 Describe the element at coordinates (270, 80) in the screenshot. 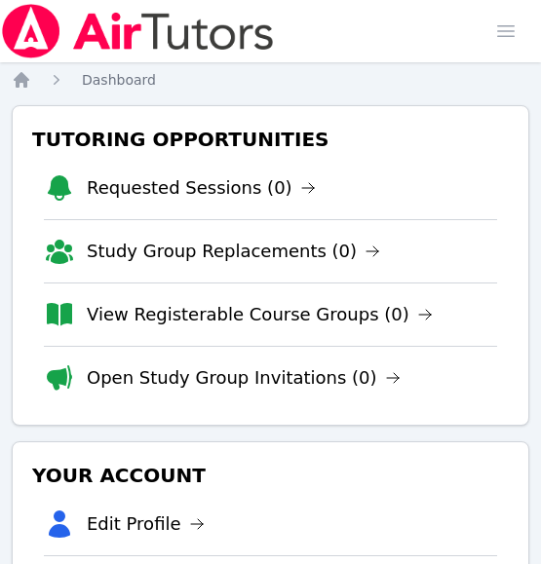

I see `nav: Breadcrumb` at that location.